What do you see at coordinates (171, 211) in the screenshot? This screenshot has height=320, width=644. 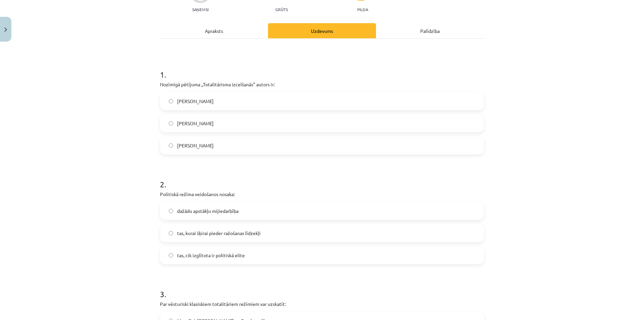 I see `input: dažādu apstākļu mijiedarbība` at bounding box center [171, 211].